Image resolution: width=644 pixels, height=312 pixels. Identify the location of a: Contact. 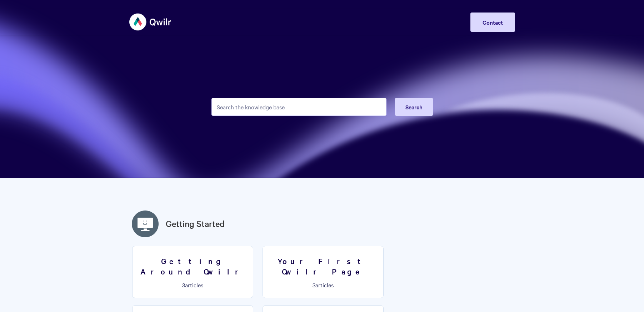
(493, 22).